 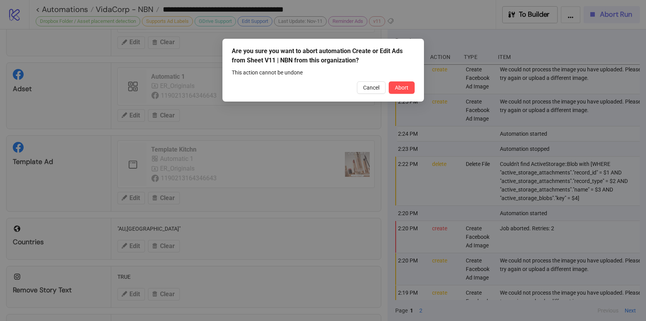 I want to click on div: Are you sure you want to abort automation Create or Edit Ads from Sheet V11 | NBN from this organ..., so click(x=323, y=56).